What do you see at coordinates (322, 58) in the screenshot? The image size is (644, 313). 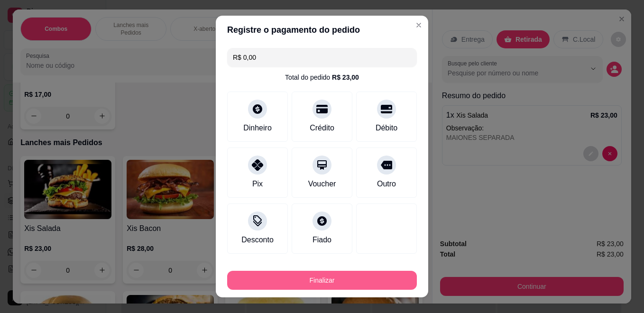 I see `input: Ex.: hambúrguer de cordeiro` at bounding box center [322, 58].